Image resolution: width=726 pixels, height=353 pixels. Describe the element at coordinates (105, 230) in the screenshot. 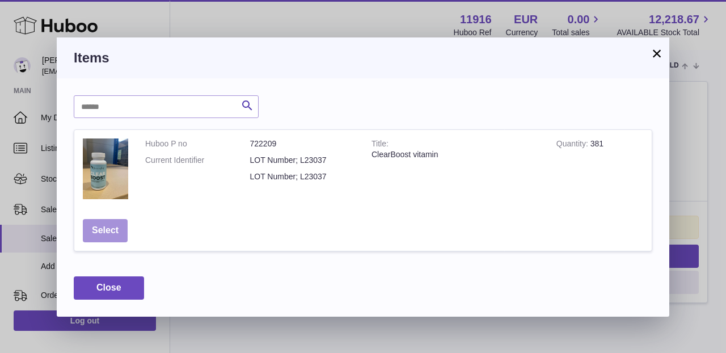

I see `button: Select` at that location.